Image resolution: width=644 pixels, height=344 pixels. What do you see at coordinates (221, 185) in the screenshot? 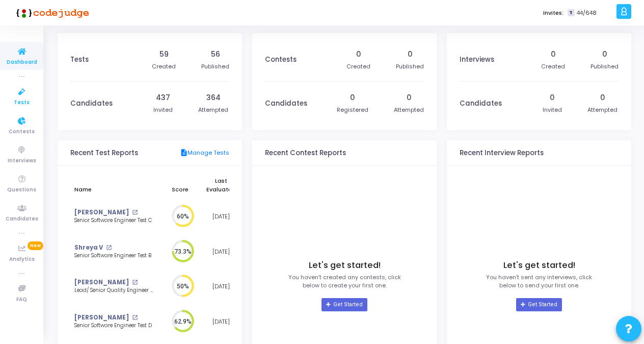
I see `th: Last Evaluated` at bounding box center [221, 185].